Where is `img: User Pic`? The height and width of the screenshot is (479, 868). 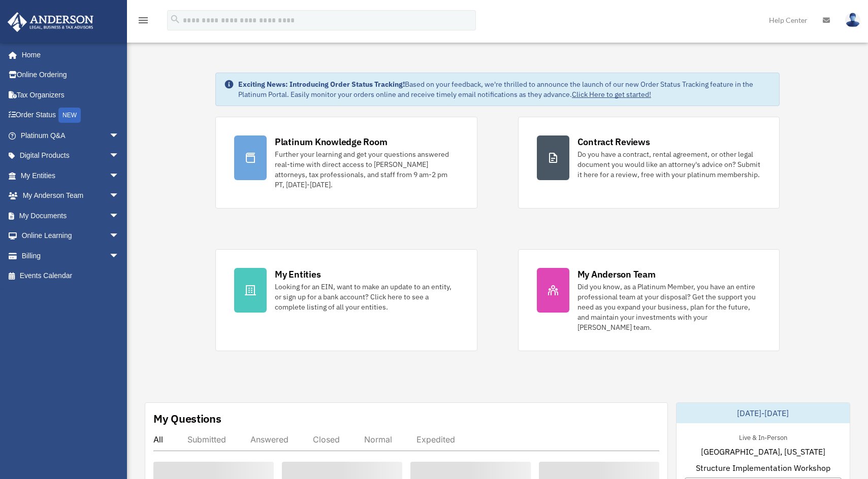
img: User Pic is located at coordinates (852, 19).